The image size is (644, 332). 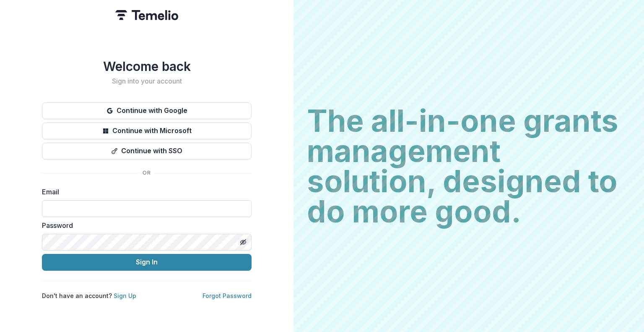 I want to click on button: Continue with Microsoft, so click(x=147, y=131).